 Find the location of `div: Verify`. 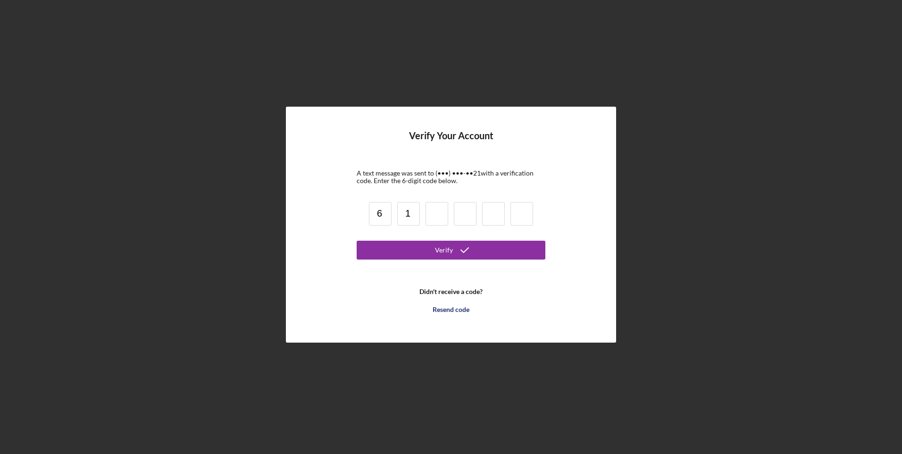

div: Verify is located at coordinates (444, 250).